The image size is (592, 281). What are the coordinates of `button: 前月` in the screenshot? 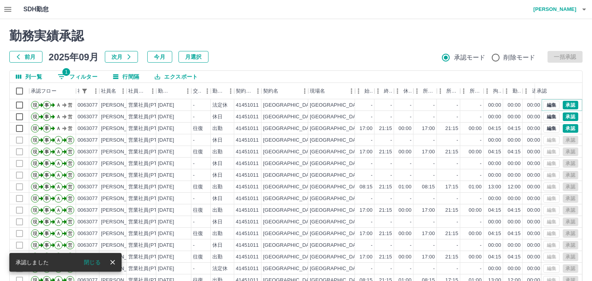 It's located at (26, 57).